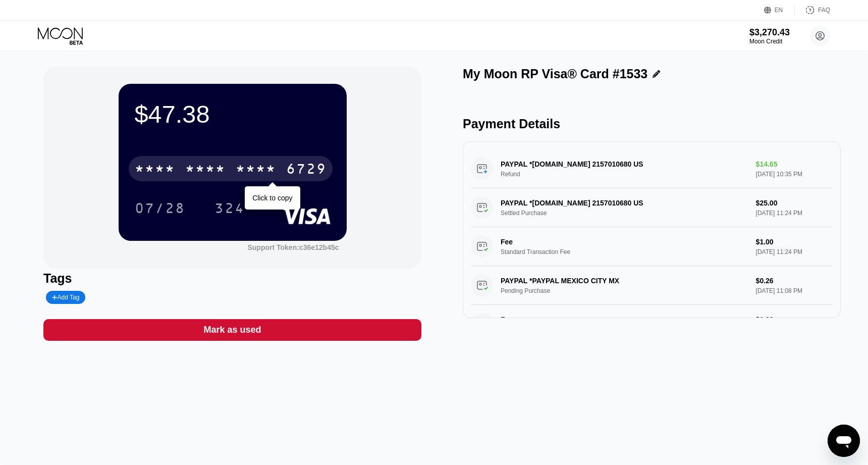 This screenshot has height=465, width=868. What do you see at coordinates (555, 74) in the screenshot?
I see `div: My Moon RP Visa® Card #1533` at bounding box center [555, 74].